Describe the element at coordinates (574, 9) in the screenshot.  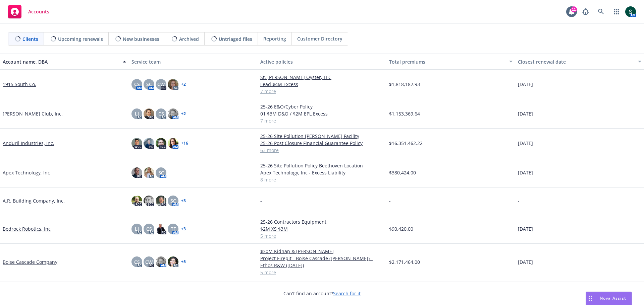
I see `div: 11` at that location.